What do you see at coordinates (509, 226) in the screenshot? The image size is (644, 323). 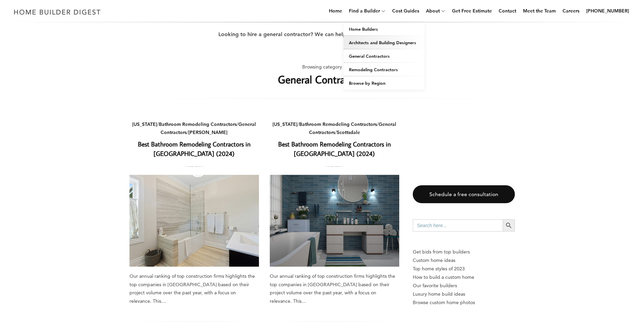 I see `svg: Search` at bounding box center [509, 226].